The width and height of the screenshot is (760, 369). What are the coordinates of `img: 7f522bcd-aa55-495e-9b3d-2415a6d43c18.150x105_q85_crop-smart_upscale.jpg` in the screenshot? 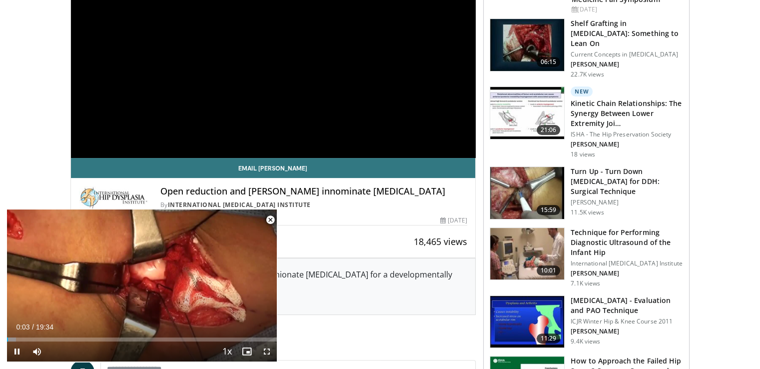 It's located at (527, 254).